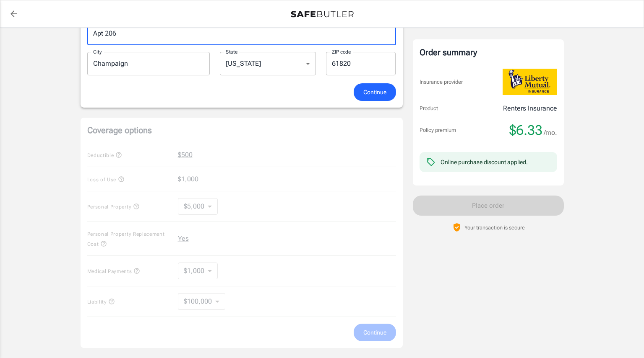 The height and width of the screenshot is (358, 644). I want to click on img: Back to quotes, so click(322, 14).